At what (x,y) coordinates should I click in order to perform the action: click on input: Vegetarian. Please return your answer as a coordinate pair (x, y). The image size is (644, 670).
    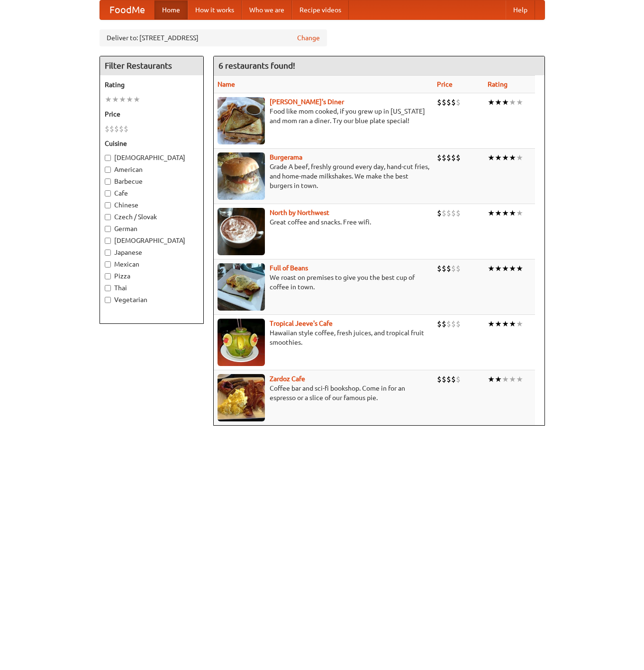
    Looking at the image, I should click on (108, 300).